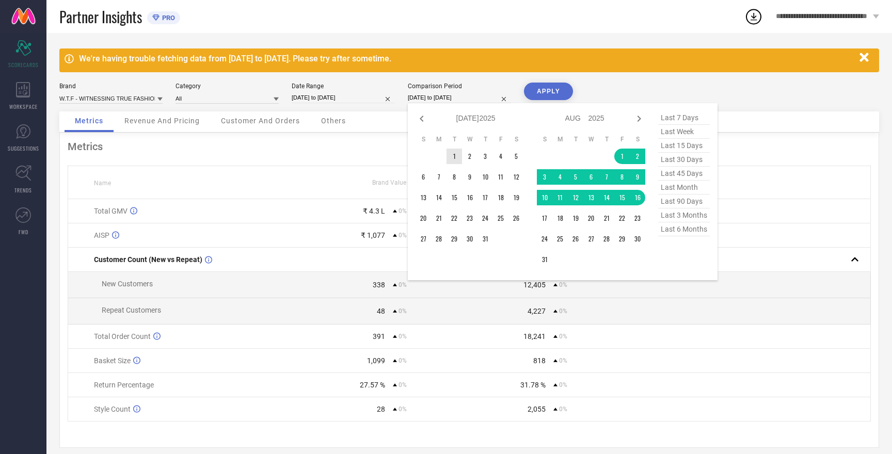 The image size is (892, 454). I want to click on td: Mon Aug 18 2025, so click(560, 218).